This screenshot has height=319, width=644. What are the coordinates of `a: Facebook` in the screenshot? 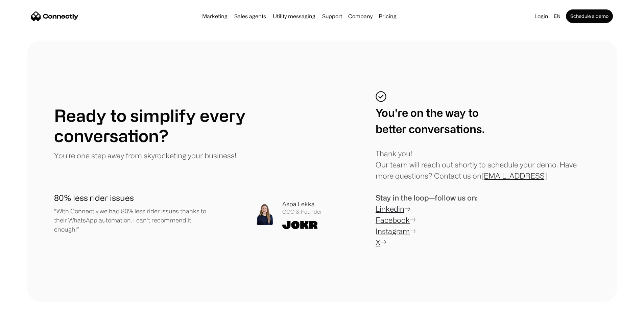 It's located at (392, 220).